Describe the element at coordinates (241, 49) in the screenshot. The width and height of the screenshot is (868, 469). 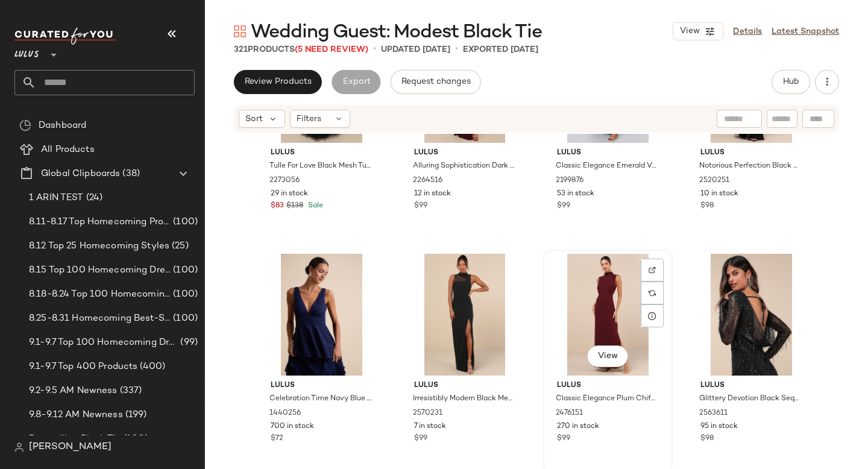
I see `span: 321` at that location.